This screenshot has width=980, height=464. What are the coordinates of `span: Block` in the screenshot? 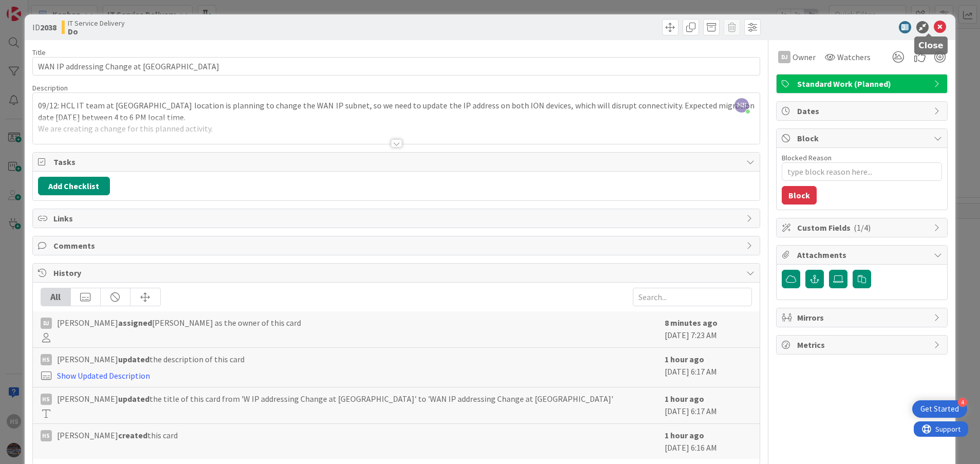 It's located at (863, 138).